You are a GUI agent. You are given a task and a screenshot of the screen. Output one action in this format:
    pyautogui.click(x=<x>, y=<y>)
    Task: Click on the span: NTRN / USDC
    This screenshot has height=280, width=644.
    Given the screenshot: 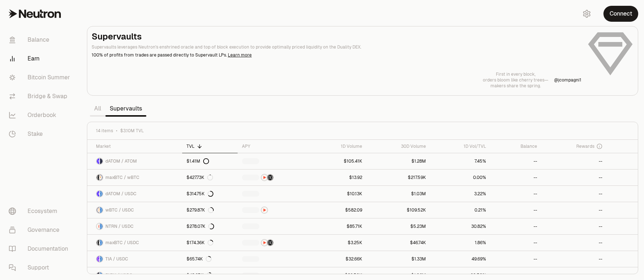 What is the action you would take?
    pyautogui.click(x=120, y=227)
    